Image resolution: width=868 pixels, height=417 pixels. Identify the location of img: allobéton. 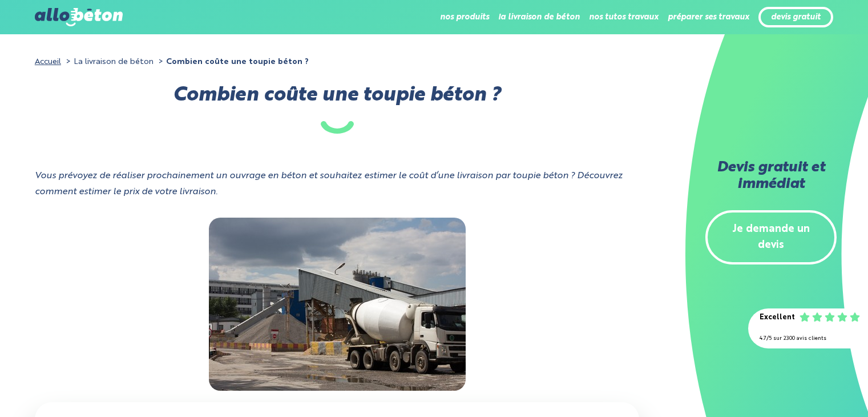
(79, 17).